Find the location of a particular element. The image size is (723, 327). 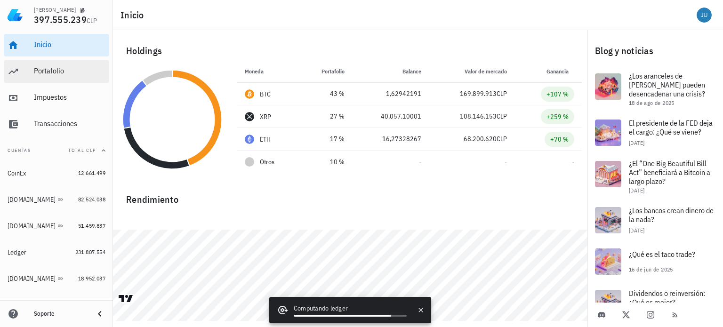

span: Dividendos o reinversión: ¿Qué es mejor? is located at coordinates (667, 298).